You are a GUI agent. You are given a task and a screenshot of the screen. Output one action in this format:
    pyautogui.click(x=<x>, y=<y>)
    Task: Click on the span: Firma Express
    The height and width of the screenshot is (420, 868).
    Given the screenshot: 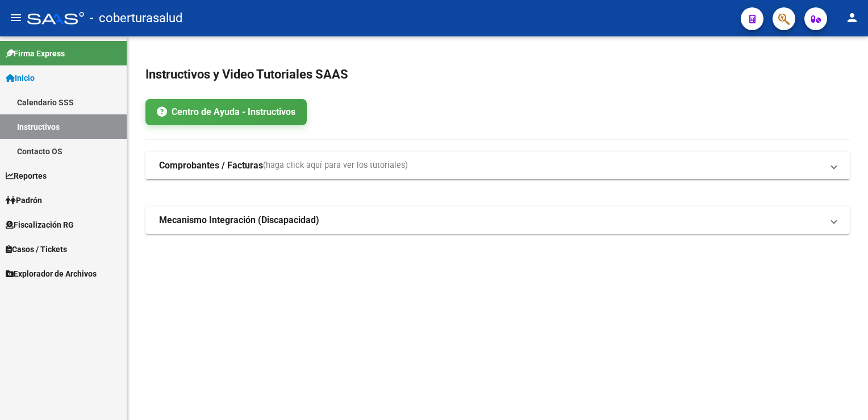 What is the action you would take?
    pyautogui.click(x=35, y=53)
    